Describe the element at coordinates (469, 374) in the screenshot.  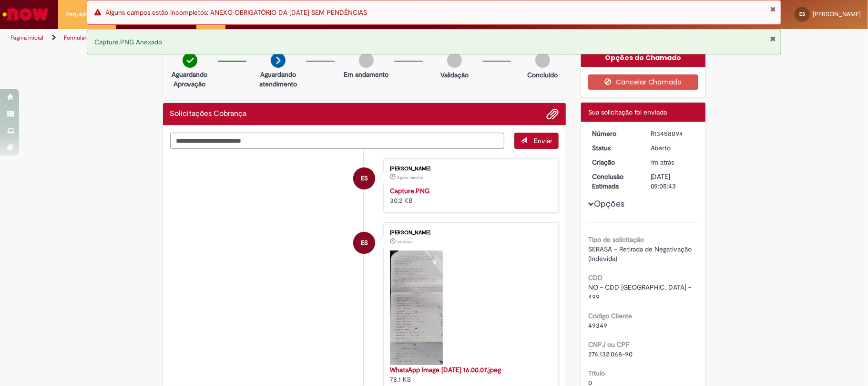
I see `div: 78.1 KB` at that location.